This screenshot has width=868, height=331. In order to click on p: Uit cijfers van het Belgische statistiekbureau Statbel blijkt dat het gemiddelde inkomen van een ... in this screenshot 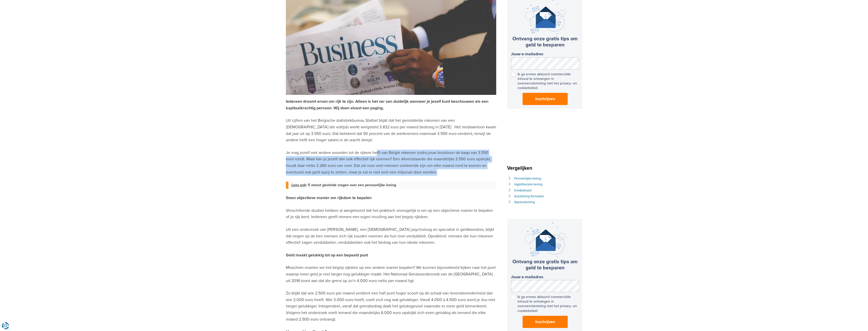, I will do `click(391, 131)`.